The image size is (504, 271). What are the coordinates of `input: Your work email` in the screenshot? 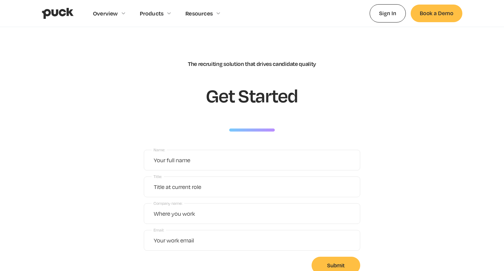 It's located at (252, 240).